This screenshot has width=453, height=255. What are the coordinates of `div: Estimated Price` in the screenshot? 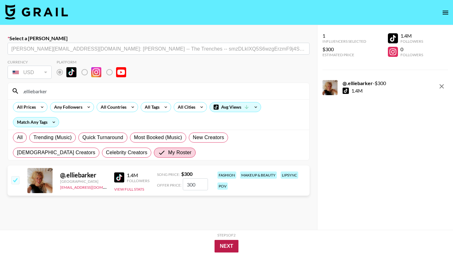 It's located at (344, 55).